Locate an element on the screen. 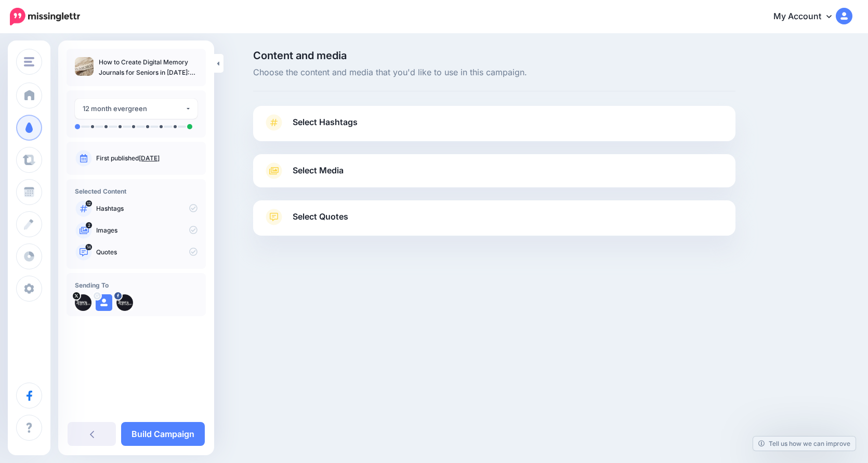 Image resolution: width=868 pixels, height=463 pixels. span: Choose the content and media that you'd like to use in this campaign. is located at coordinates (494, 73).